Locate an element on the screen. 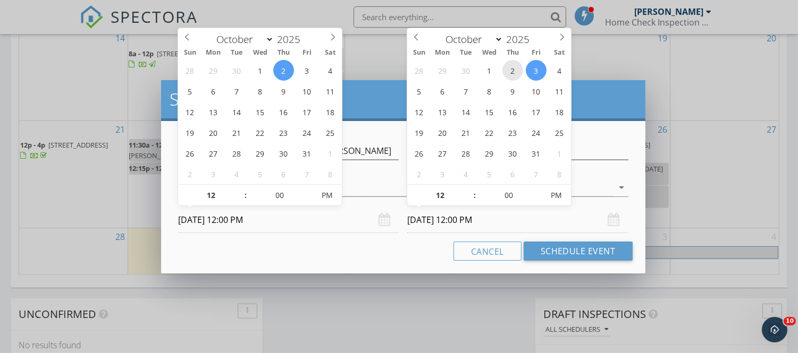 This screenshot has height=353, width=798. button: Schedule Event is located at coordinates (578, 251).